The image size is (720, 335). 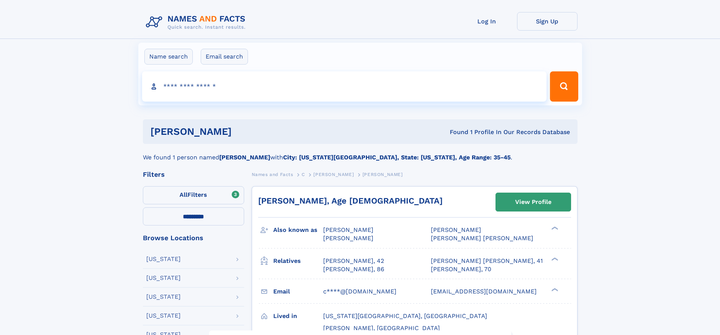 I want to click on div: Filters, so click(x=194, y=175).